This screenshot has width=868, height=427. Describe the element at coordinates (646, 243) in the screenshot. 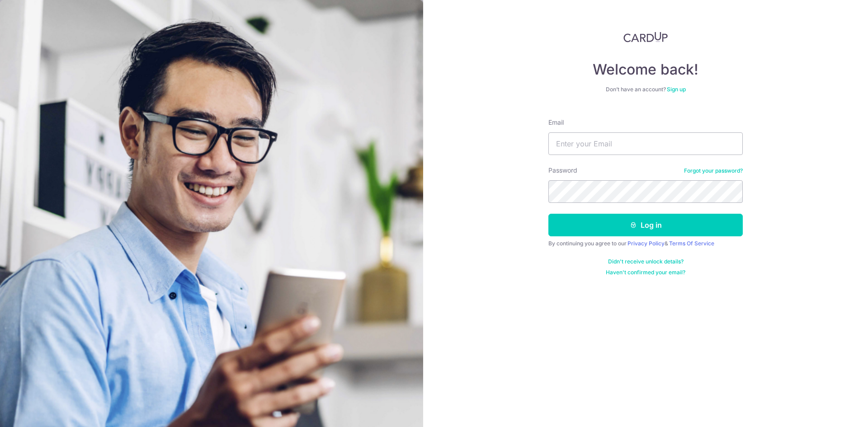

I see `a: Privacy Policy` at that location.